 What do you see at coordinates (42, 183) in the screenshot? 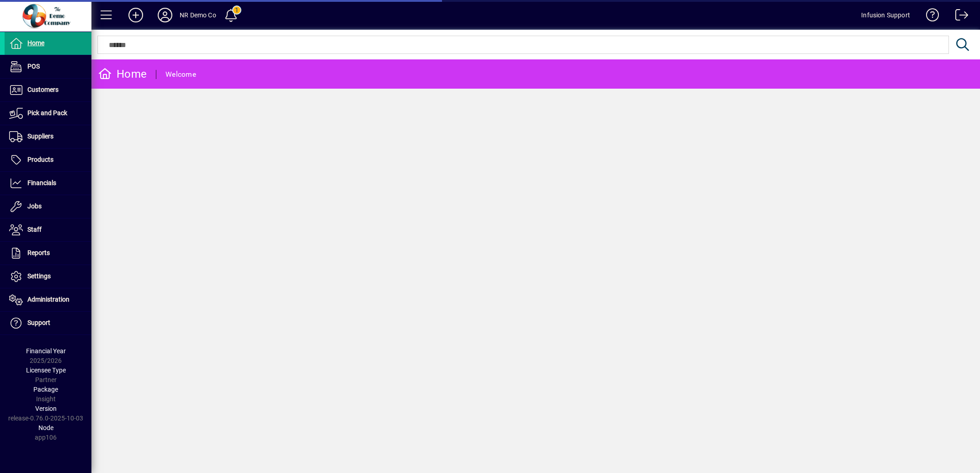
I see `span: Financials` at bounding box center [42, 183].